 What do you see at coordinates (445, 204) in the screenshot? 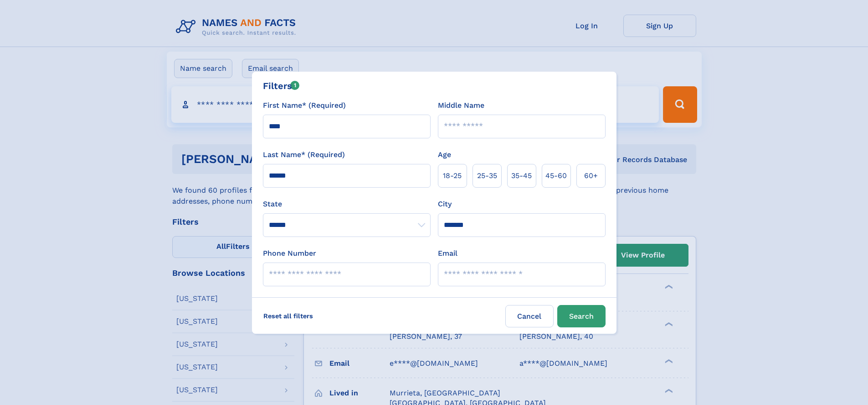
I see `label: City` at bounding box center [445, 204].